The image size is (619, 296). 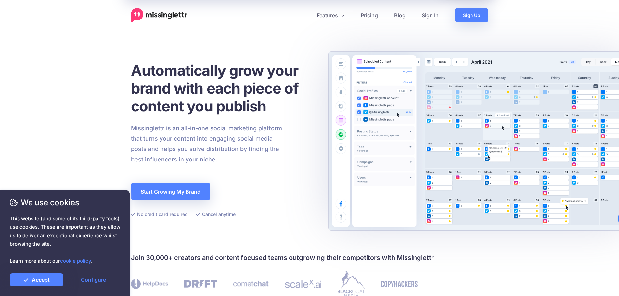 What do you see at coordinates (159, 214) in the screenshot?
I see `li: No credit card required` at bounding box center [159, 214].